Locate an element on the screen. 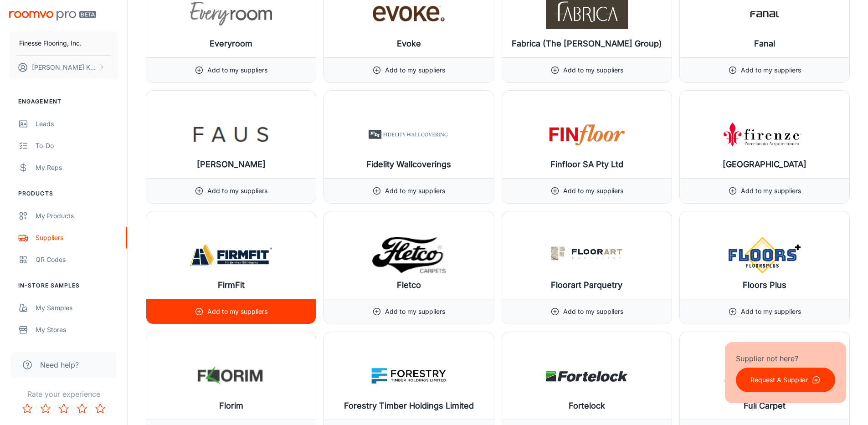 Image resolution: width=868 pixels, height=425 pixels. button: Rate 4 star is located at coordinates (82, 408).